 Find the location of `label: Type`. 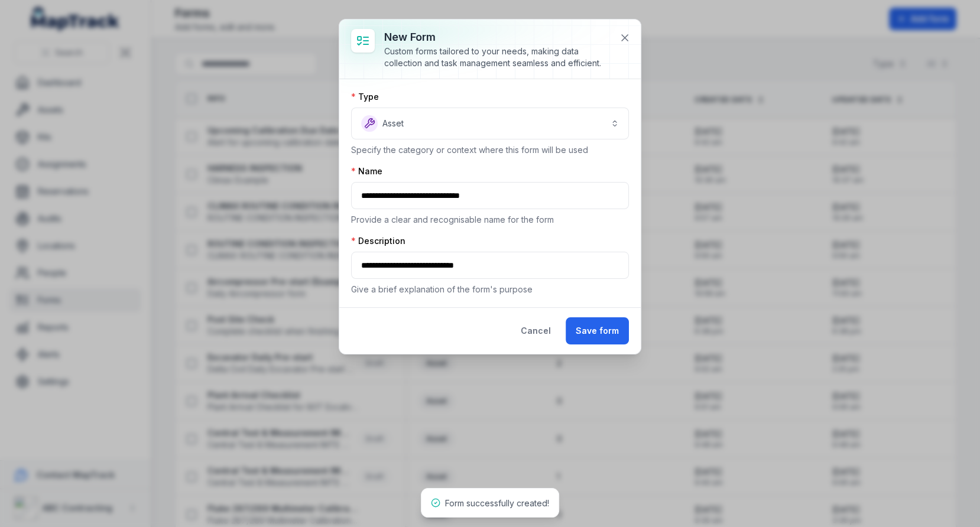

label: Type is located at coordinates (365, 97).